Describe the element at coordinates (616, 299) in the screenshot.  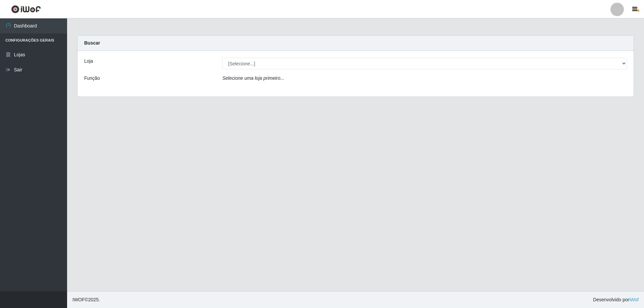
I see `span: Desenvolvido por` at that location.